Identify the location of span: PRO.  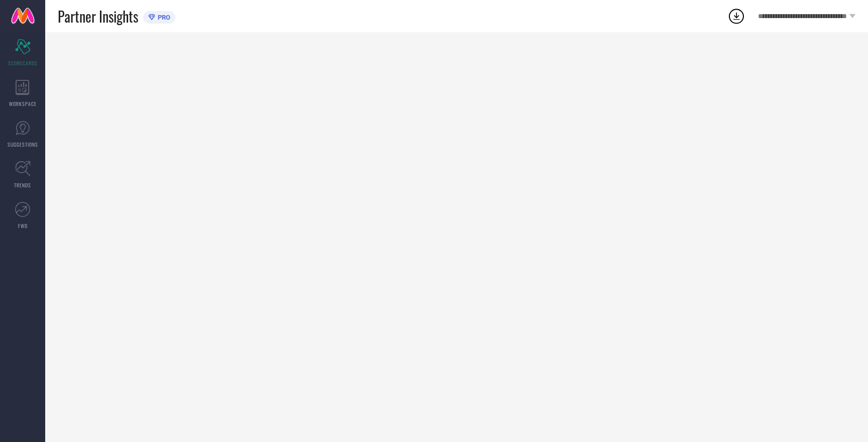
(163, 17).